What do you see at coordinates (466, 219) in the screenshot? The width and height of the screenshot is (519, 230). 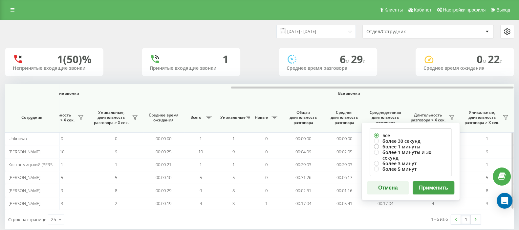 I see `a: 1` at bounding box center [466, 219].